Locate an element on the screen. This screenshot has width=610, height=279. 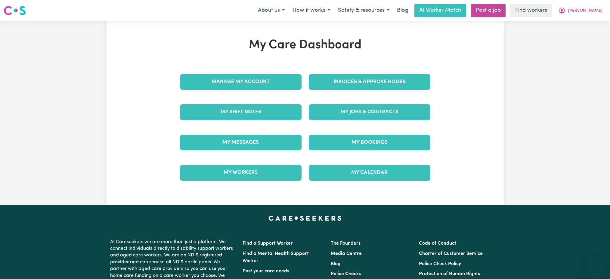
a: My Shift Notes is located at coordinates (241, 112).